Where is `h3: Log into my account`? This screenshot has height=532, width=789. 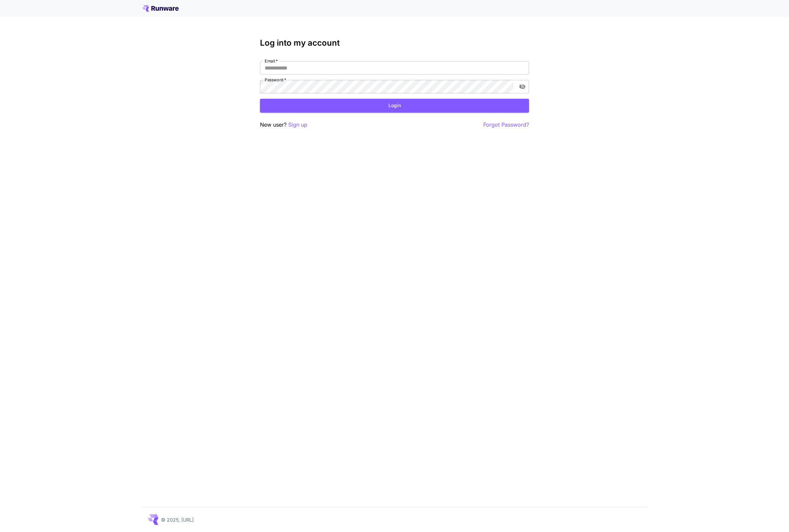 h3: Log into my account is located at coordinates (394, 43).